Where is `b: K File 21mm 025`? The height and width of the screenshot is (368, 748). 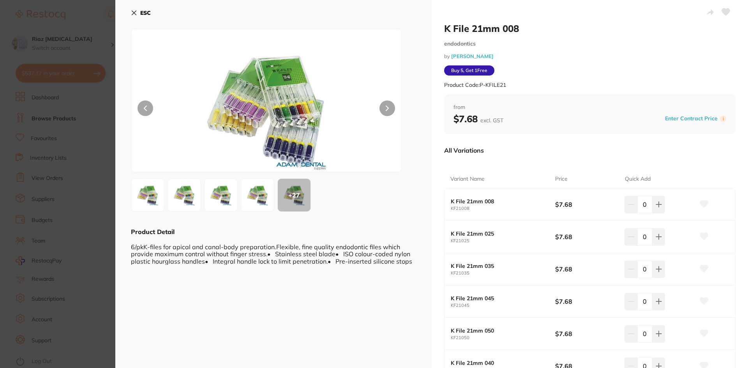
b: K File 21mm 025 is located at coordinates (498, 234).